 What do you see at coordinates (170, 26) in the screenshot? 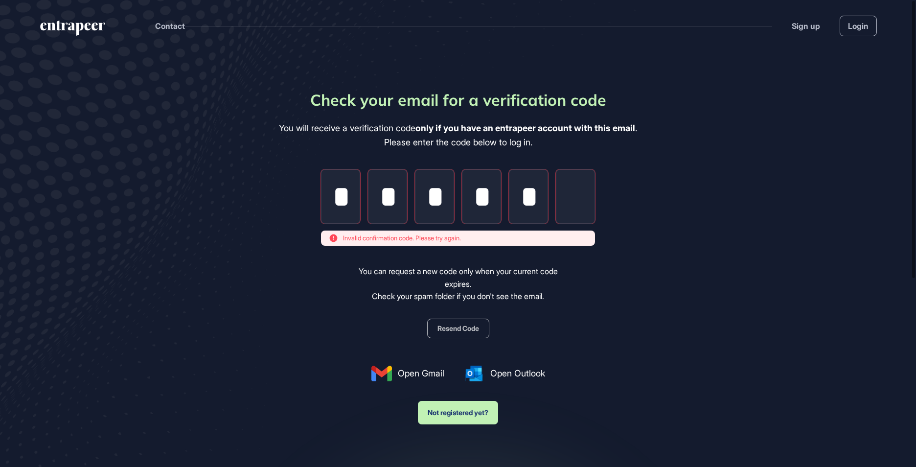
I see `button: Contact` at bounding box center [170, 26].